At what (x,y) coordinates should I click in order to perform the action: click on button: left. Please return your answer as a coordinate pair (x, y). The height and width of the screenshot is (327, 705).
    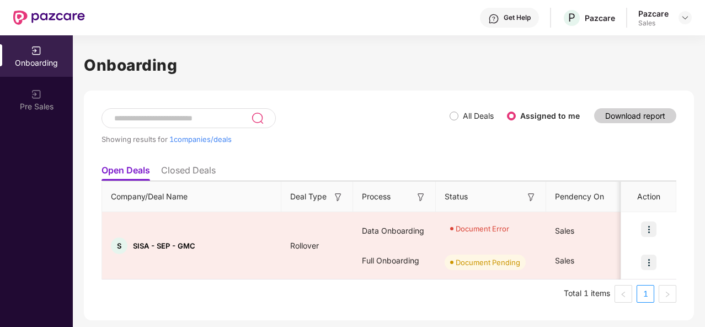
    Looking at the image, I should click on (624, 294).